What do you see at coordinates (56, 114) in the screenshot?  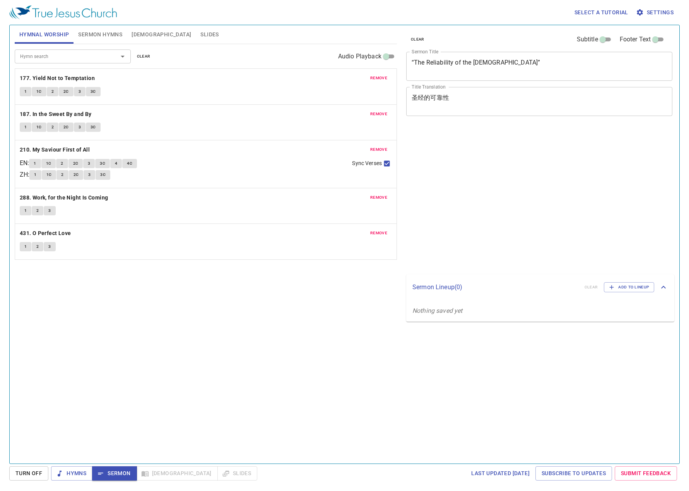 I see `b: 187. In the Sweet By and By` at bounding box center [56, 114].